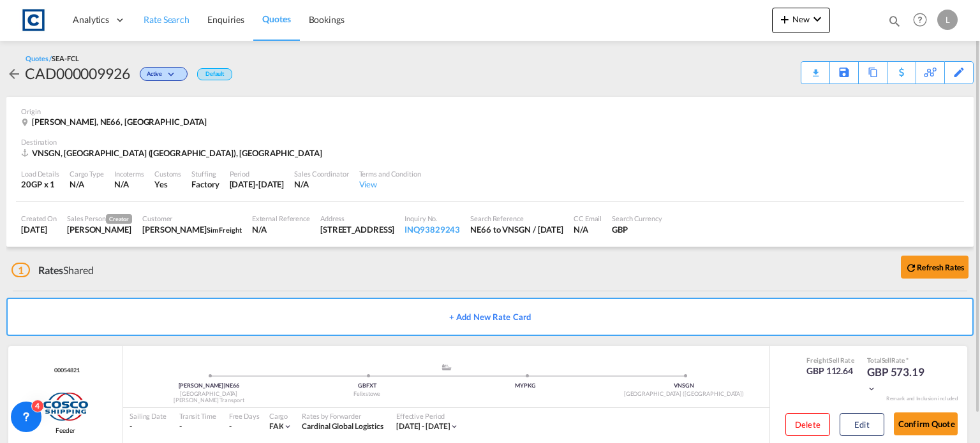  I want to click on div: Francesca Haiphong, so click(192, 230).